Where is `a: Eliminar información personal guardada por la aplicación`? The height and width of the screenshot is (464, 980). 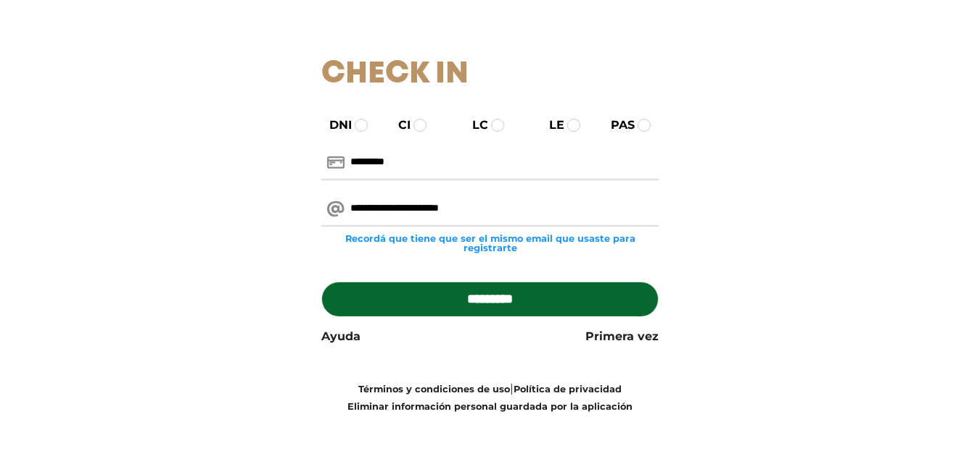 a: Eliminar información personal guardada por la aplicación is located at coordinates (490, 406).